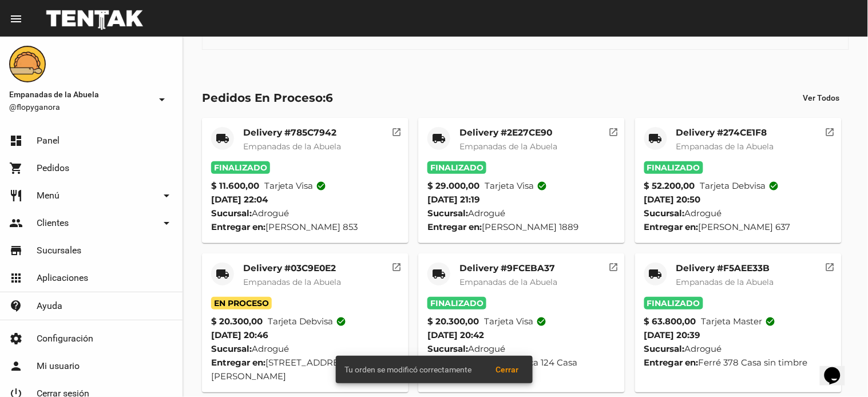 This screenshot has height=397, width=868. What do you see at coordinates (62, 278) in the screenshot?
I see `span: Aplicaciones` at bounding box center [62, 278].